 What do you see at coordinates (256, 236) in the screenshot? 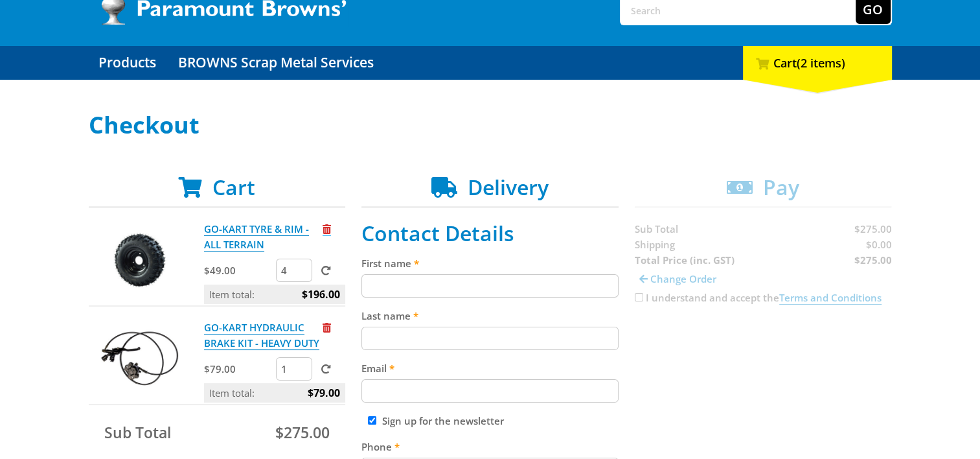
I see `a: GO-KART TYRE & RIM - ALL TERRAIN` at bounding box center [256, 236].